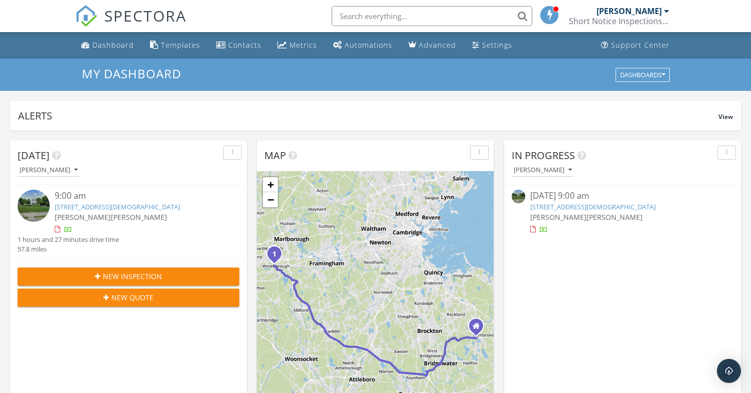  Describe the element at coordinates (68, 249) in the screenshot. I see `div: 57.8 miles` at that location.